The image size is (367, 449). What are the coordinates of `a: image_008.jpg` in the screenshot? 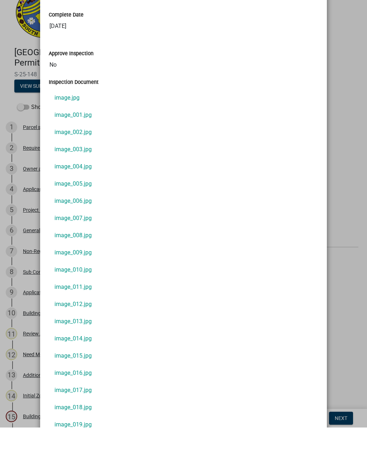 It's located at (184, 257).